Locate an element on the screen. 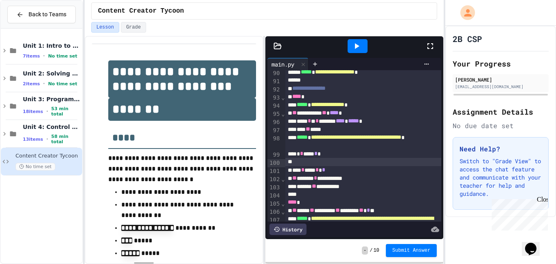 The height and width of the screenshot is (264, 556). span: 10 is located at coordinates (376, 250).